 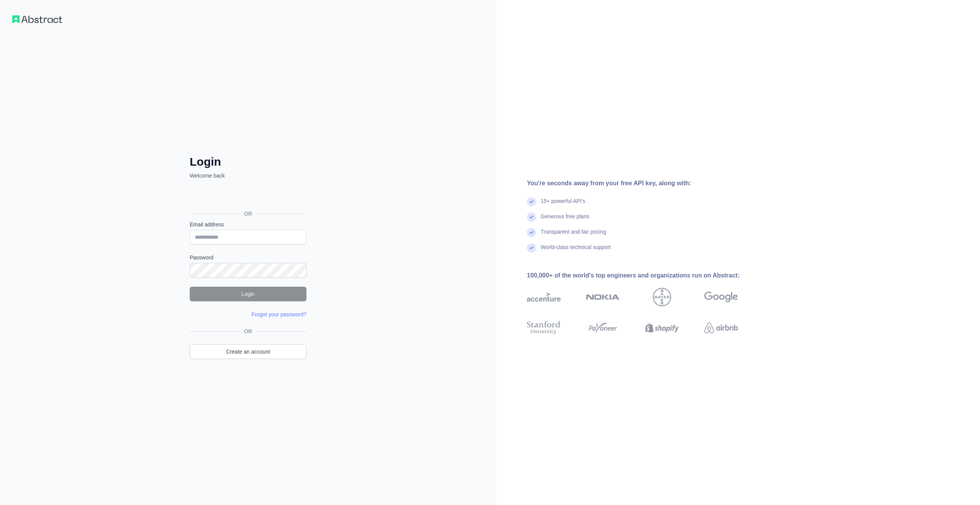 I want to click on img: stanford university, so click(x=544, y=328).